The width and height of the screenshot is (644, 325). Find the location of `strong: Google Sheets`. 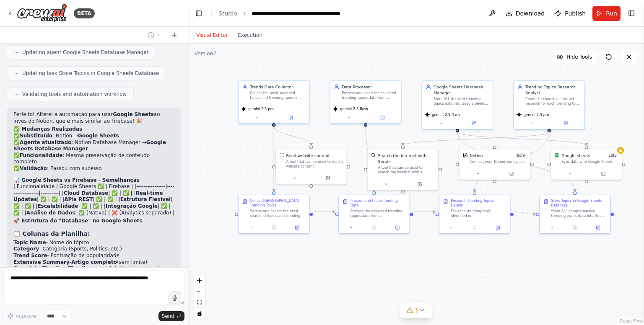

strong: Google Sheets is located at coordinates (133, 114).